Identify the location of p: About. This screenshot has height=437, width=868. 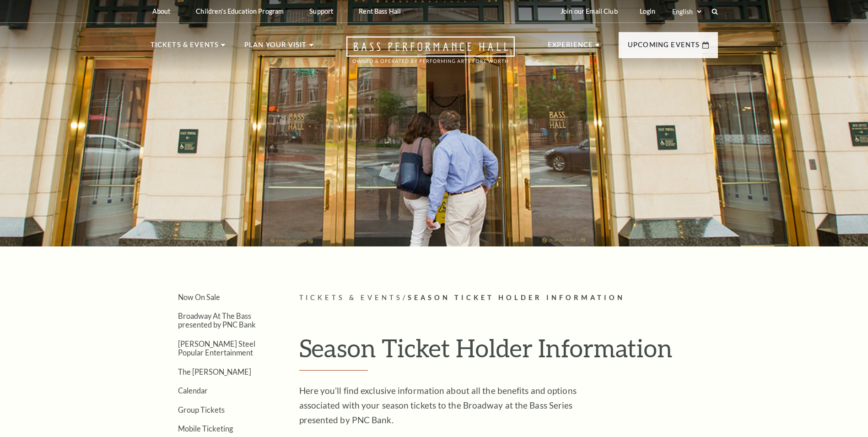
(161, 11).